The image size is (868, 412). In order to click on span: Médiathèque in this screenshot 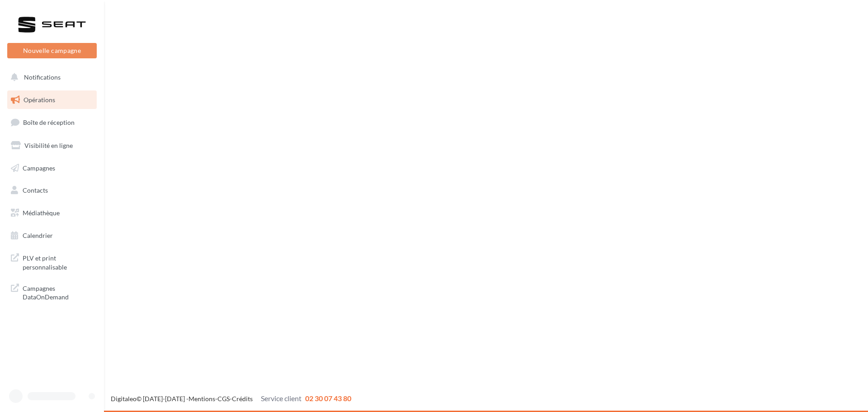, I will do `click(41, 212)`.